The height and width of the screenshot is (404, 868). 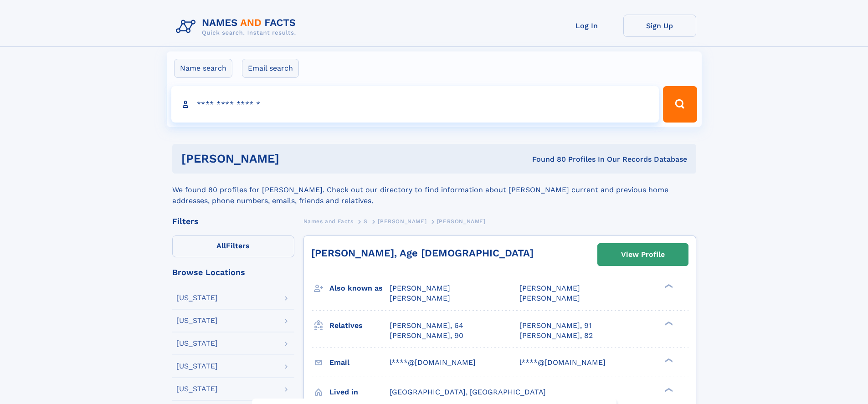 I want to click on div: Found 80 Profiles In Our Records Database, so click(x=546, y=159).